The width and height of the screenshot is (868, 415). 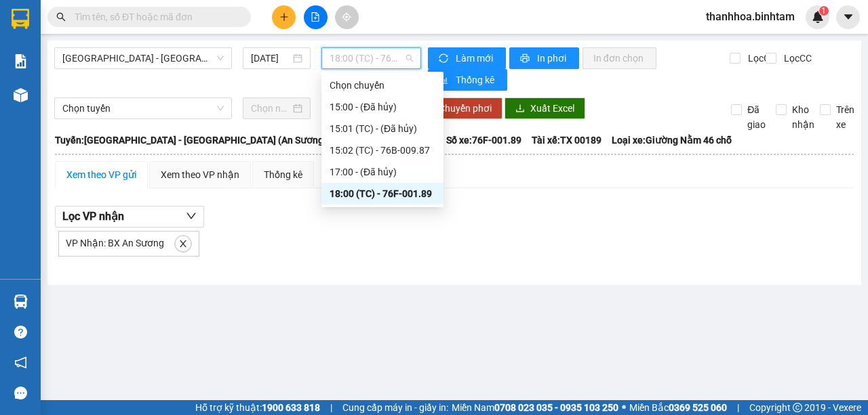 What do you see at coordinates (382, 150) in the screenshot?
I see `div: 15:02 (TC) - 76B-009.87` at bounding box center [382, 150].